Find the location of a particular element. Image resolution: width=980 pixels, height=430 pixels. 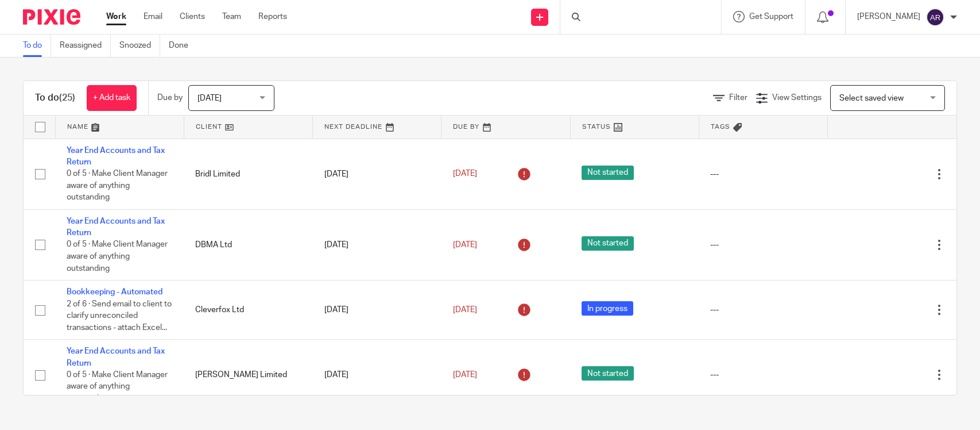

a: + Add task is located at coordinates (112, 98).